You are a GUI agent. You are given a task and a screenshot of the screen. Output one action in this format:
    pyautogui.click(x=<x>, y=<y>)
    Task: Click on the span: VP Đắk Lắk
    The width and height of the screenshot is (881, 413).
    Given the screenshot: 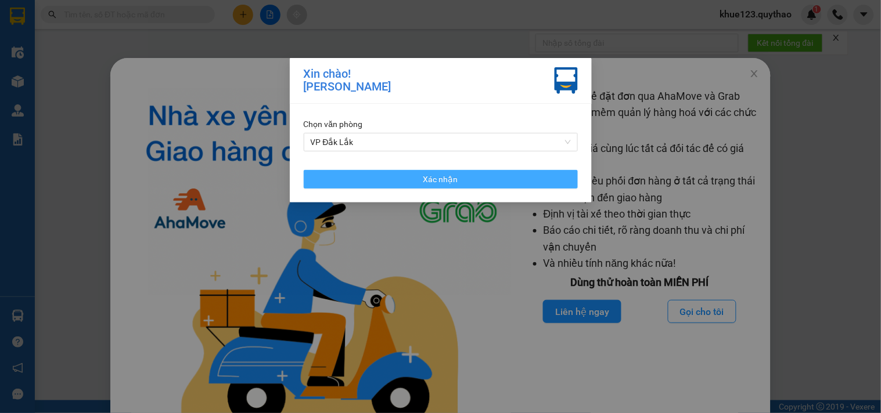 What is the action you would take?
    pyautogui.click(x=441, y=142)
    